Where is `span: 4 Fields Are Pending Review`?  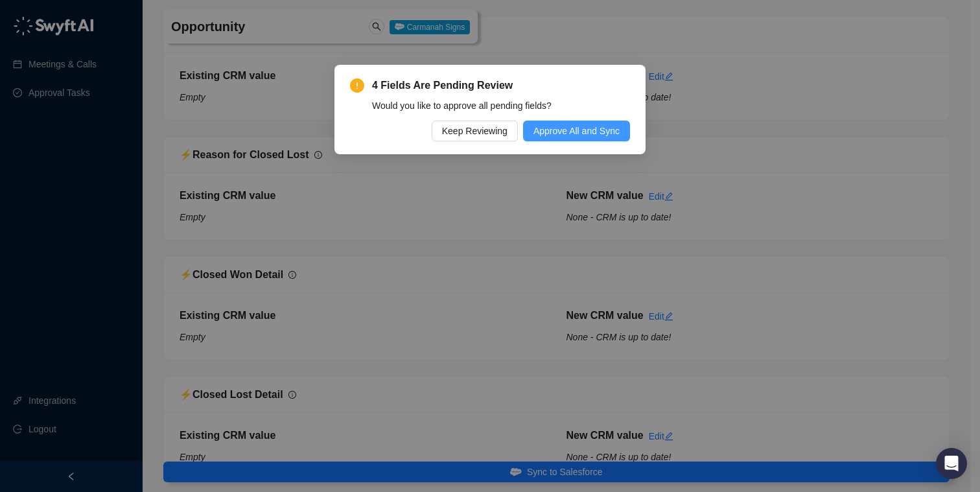
span: 4 Fields Are Pending Review is located at coordinates (501, 86).